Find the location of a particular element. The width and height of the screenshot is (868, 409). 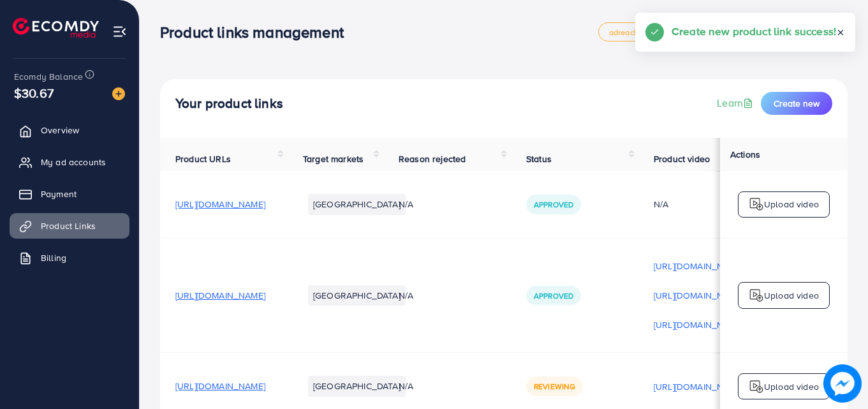

img: menu is located at coordinates (119, 31).